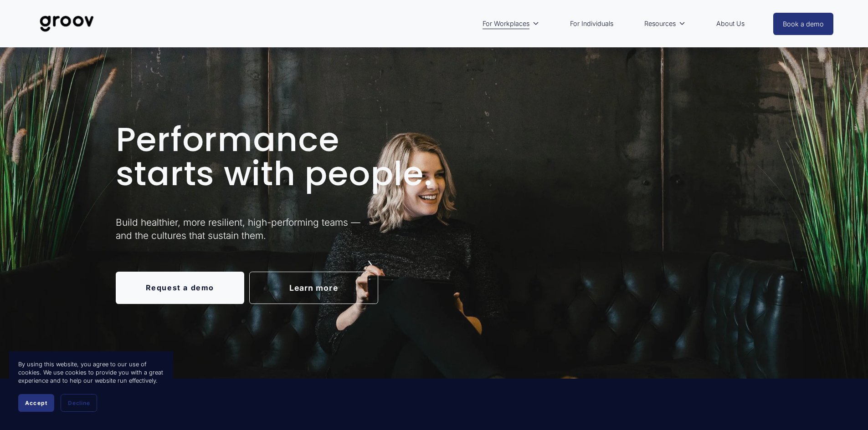  Describe the element at coordinates (180, 288) in the screenshot. I see `a: Request a demo` at that location.